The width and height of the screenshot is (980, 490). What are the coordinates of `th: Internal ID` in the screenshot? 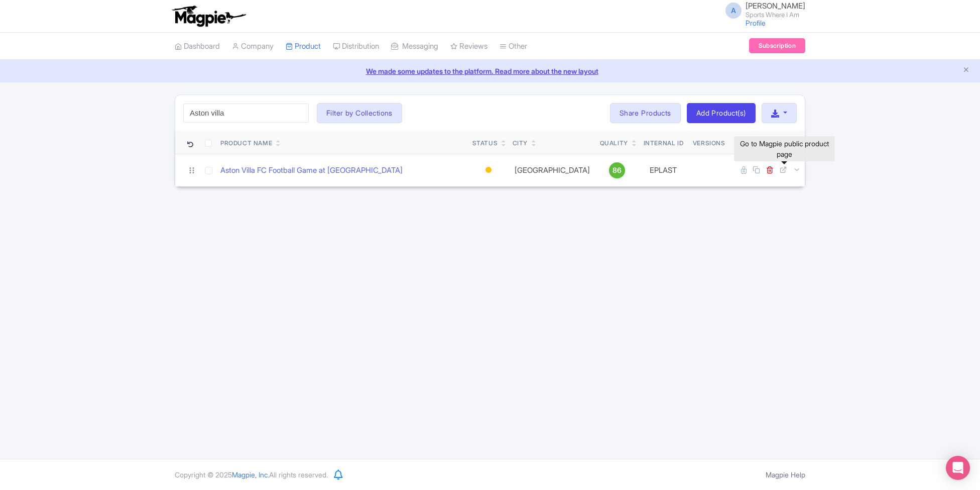 It's located at (663, 142).